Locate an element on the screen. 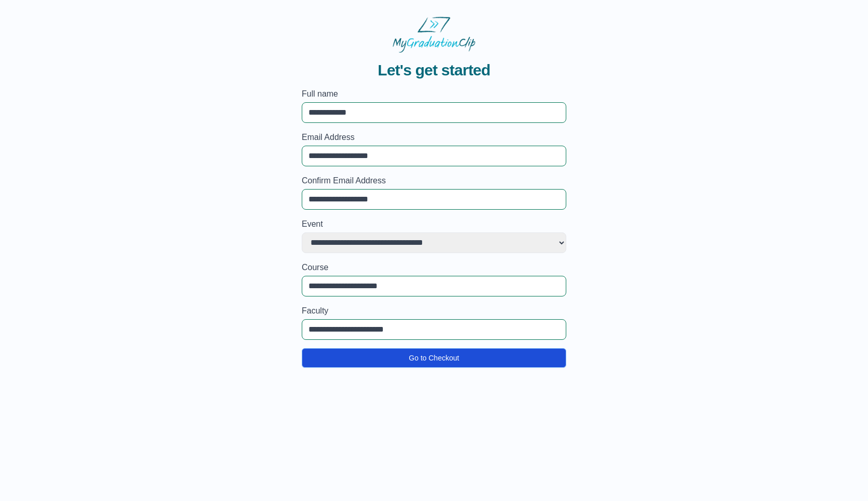 This screenshot has width=868, height=501. span: Let's get started is located at coordinates (434, 70).